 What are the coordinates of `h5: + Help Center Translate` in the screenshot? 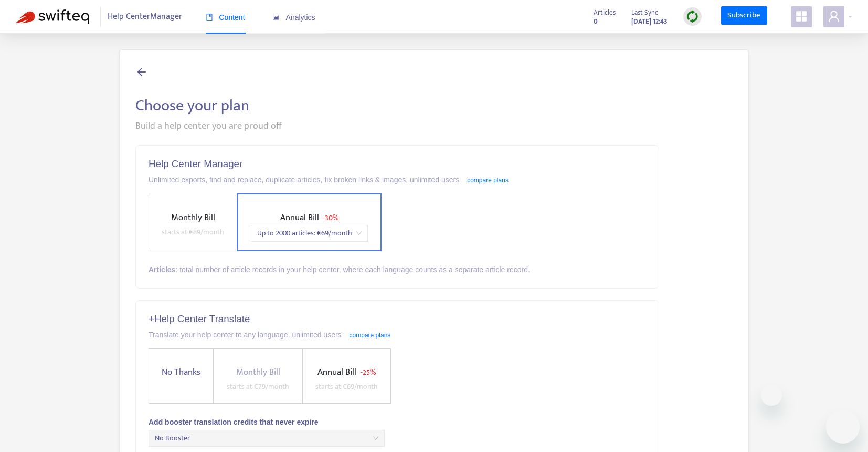 It's located at (397, 319).